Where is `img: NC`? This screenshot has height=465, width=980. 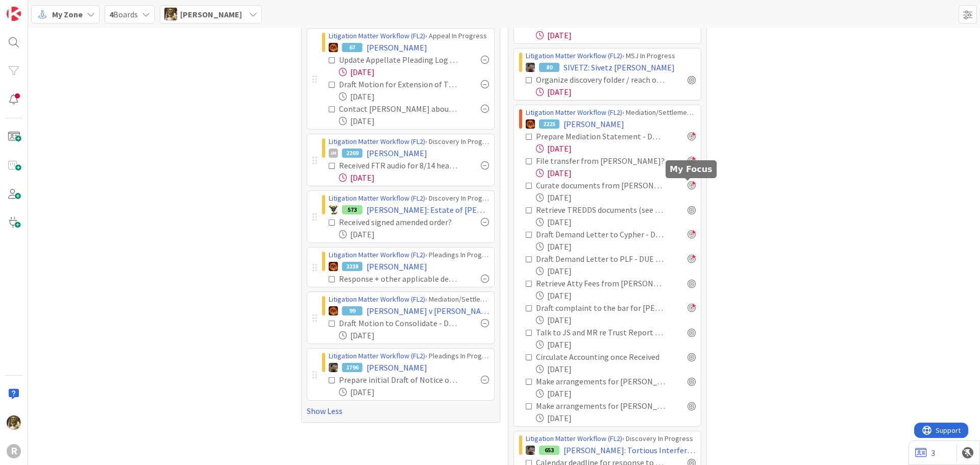 img: NC is located at coordinates (333, 210).